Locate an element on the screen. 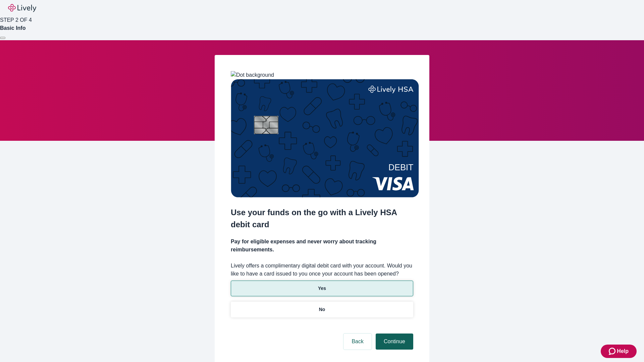  h2: Use your funds on the go with a Lively HSA debit card is located at coordinates (322, 218).